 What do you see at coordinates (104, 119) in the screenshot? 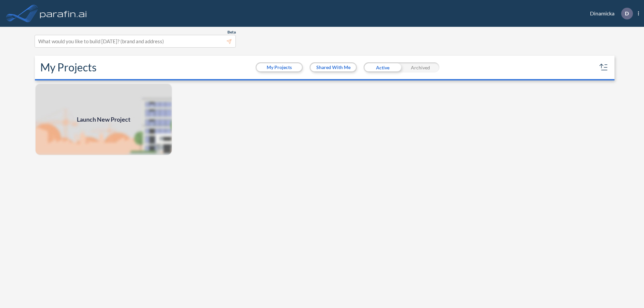
I see `span: Launch New Project` at bounding box center [104, 119].